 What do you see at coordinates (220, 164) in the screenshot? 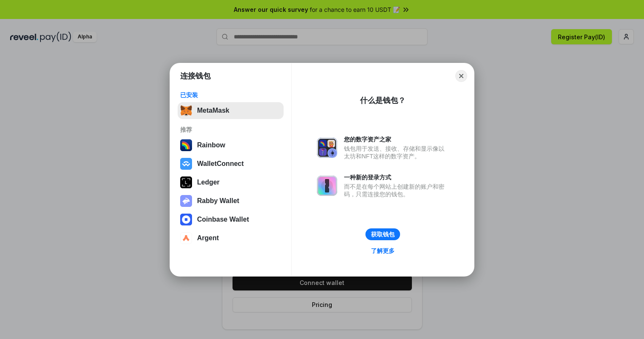
I see `div: WalletConnect` at bounding box center [220, 164].